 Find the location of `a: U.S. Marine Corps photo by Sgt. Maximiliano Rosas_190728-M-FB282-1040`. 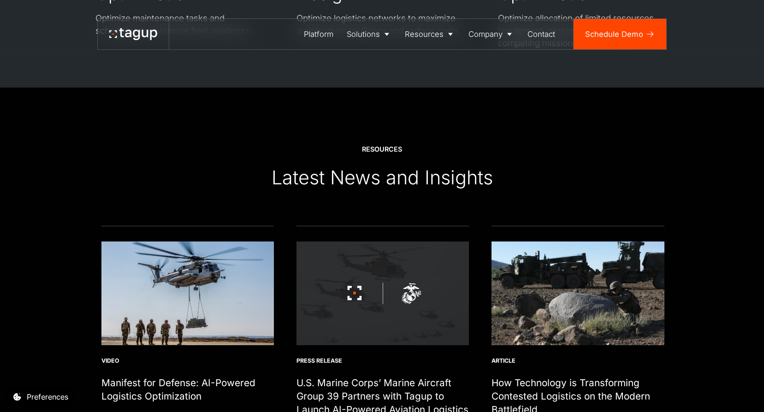

a: U.S. Marine Corps photo by Sgt. Maximiliano Rosas_190728-M-FB282-1040 is located at coordinates (578, 293).